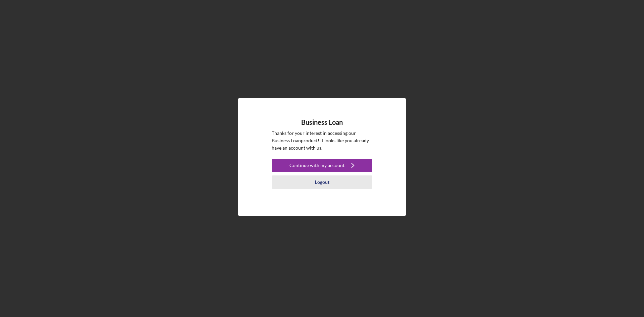  Describe the element at coordinates (322, 140) in the screenshot. I see `p: Thanks for your interest in accessing our Business Loan product! It looks like you already have a...` at that location.